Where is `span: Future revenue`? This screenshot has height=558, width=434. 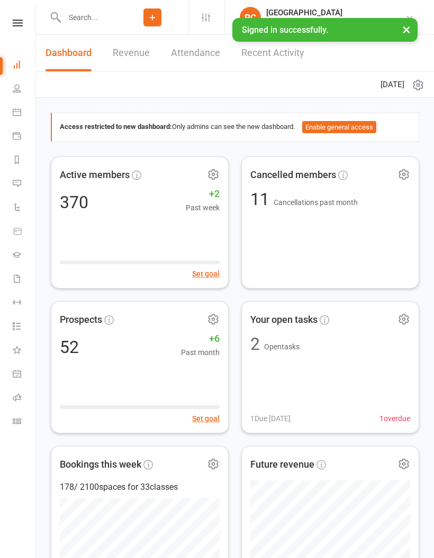 span: Future revenue is located at coordinates (282, 465).